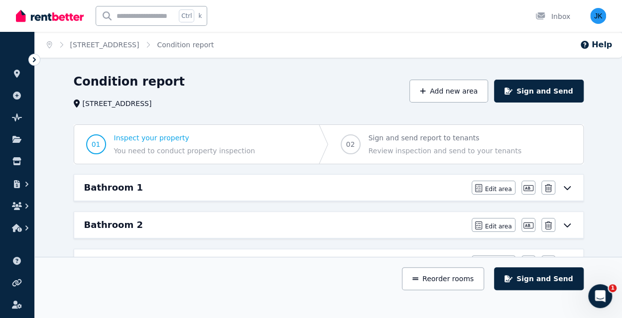  What do you see at coordinates (185, 45) in the screenshot?
I see `a: Condition report` at bounding box center [185, 45].